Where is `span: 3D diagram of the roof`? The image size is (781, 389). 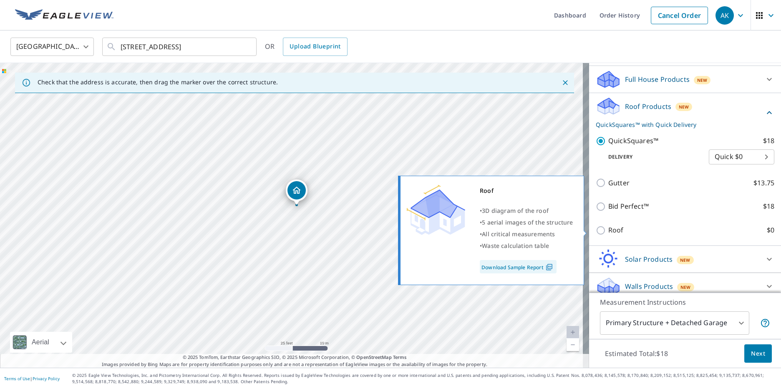
span: 3D diagram of the roof is located at coordinates (515, 210).